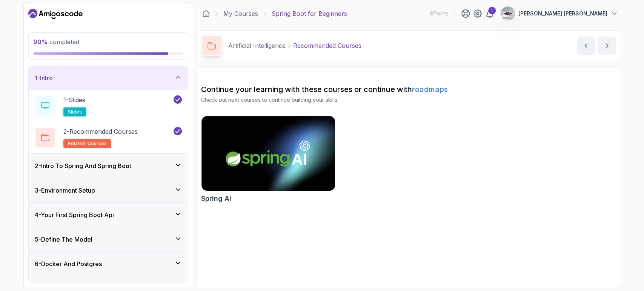  I want to click on h3: 5 - Define The Model, so click(63, 239).